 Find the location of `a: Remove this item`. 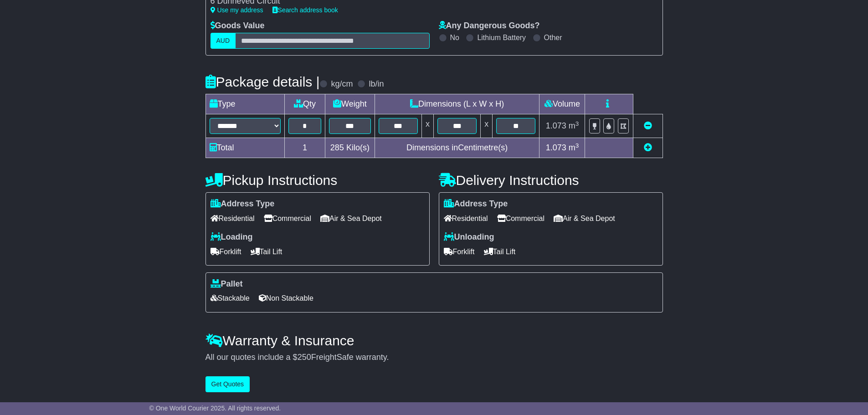

a: Remove this item is located at coordinates (648, 126).